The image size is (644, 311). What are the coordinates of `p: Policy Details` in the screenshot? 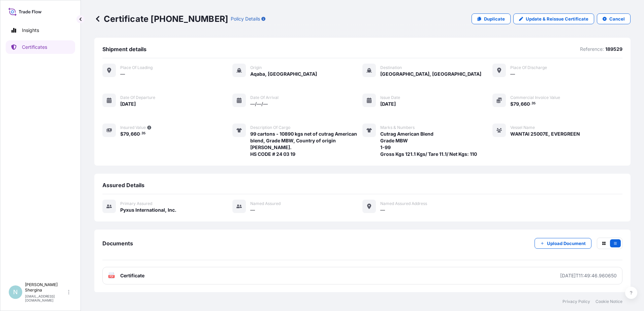 It's located at (245, 19).